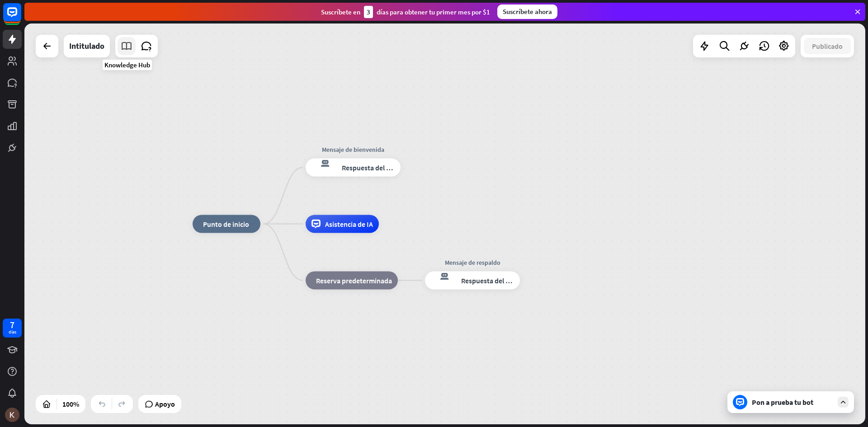 The width and height of the screenshot is (868, 427). I want to click on font: Suscríbete ahora, so click(527, 11).